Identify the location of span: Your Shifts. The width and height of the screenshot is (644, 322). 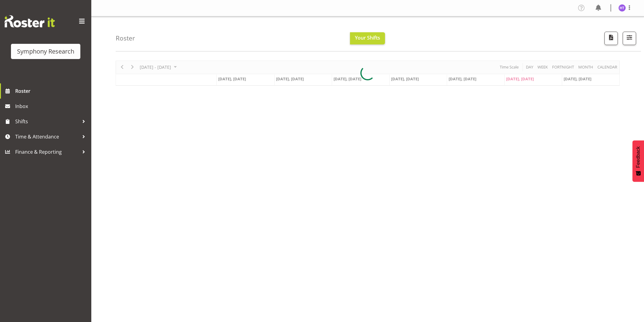
(367, 38).